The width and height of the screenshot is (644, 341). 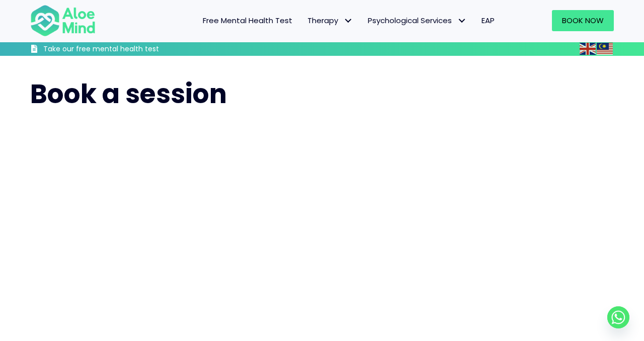 I want to click on a: Whatsapp, so click(x=618, y=318).